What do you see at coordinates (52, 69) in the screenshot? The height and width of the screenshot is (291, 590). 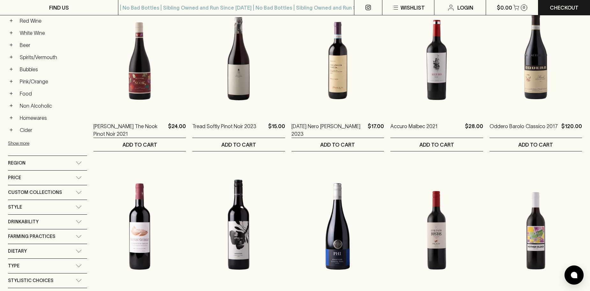 I see `a: Bubbles` at bounding box center [52, 69].